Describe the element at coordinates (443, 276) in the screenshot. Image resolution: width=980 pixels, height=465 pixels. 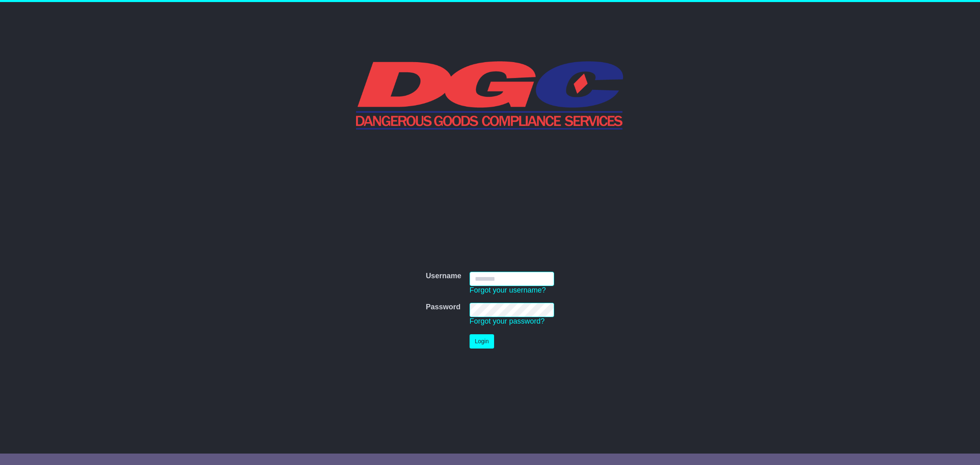
I see `label: Username` at that location.